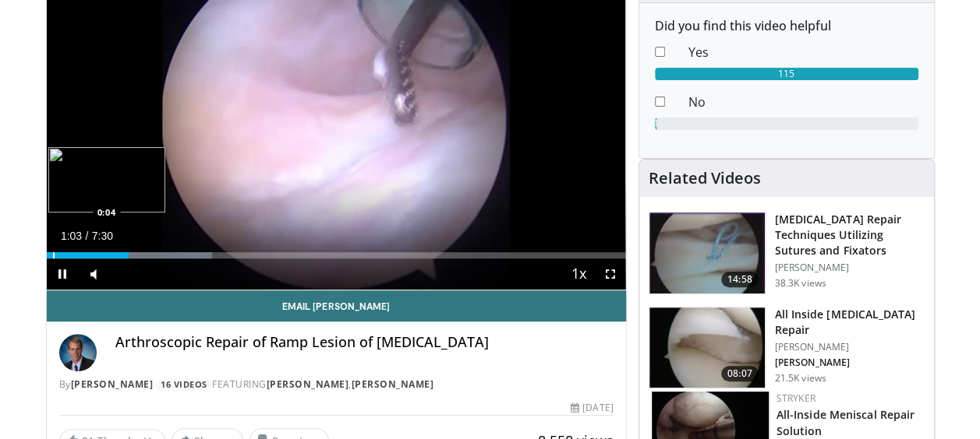  I want to click on a: All-Inside Meniscal Repair Solution, so click(846, 422).